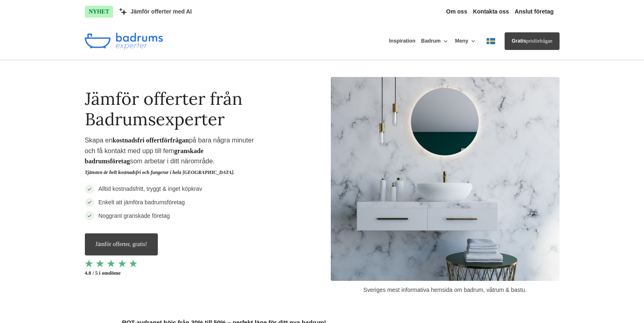 Image resolution: width=644 pixels, height=323 pixels. Describe the element at coordinates (124, 41) in the screenshot. I see `img: Badrumsexperter.se logotyp` at that location.